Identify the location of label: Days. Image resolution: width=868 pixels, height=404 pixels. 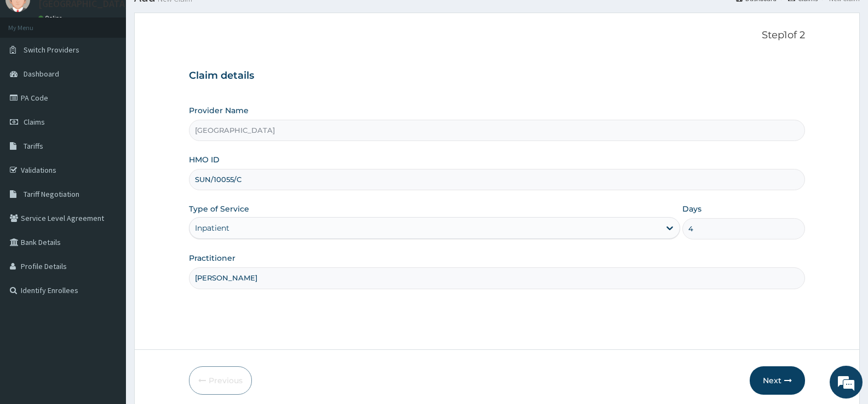
(691, 209).